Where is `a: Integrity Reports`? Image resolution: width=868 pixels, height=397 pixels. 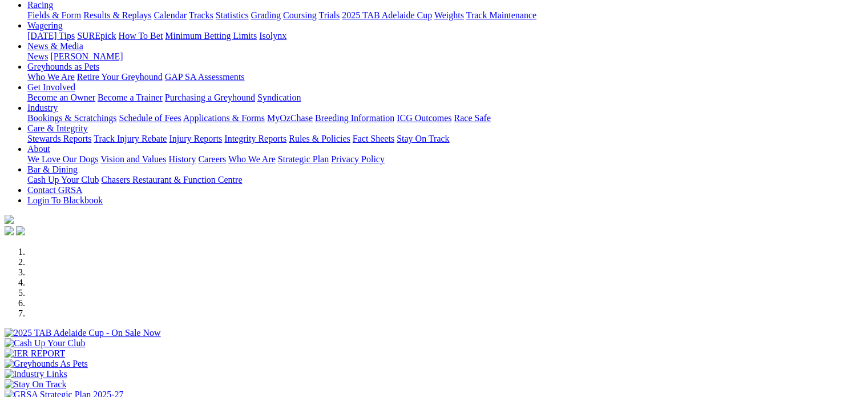 a: Integrity Reports is located at coordinates (255, 138).